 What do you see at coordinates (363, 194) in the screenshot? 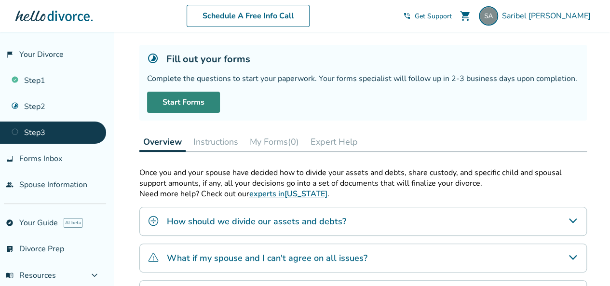
I see `p: Need more help? Check out our .` at bounding box center [363, 194].